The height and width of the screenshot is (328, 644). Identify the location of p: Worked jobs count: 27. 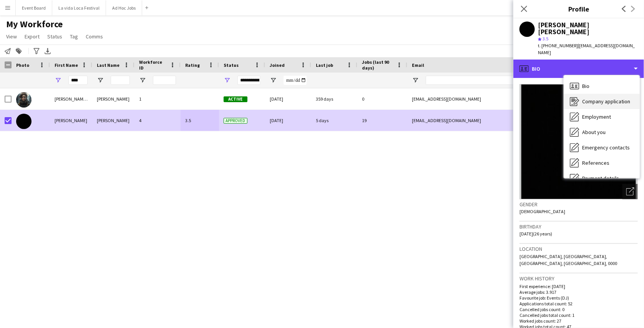
(579, 321).